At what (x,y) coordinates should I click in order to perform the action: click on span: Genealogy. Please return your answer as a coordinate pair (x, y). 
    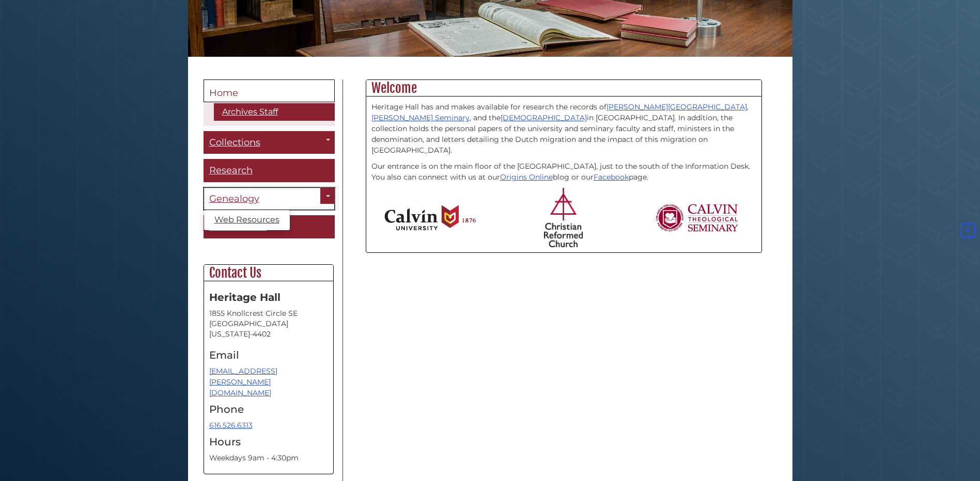
    Looking at the image, I should click on (234, 199).